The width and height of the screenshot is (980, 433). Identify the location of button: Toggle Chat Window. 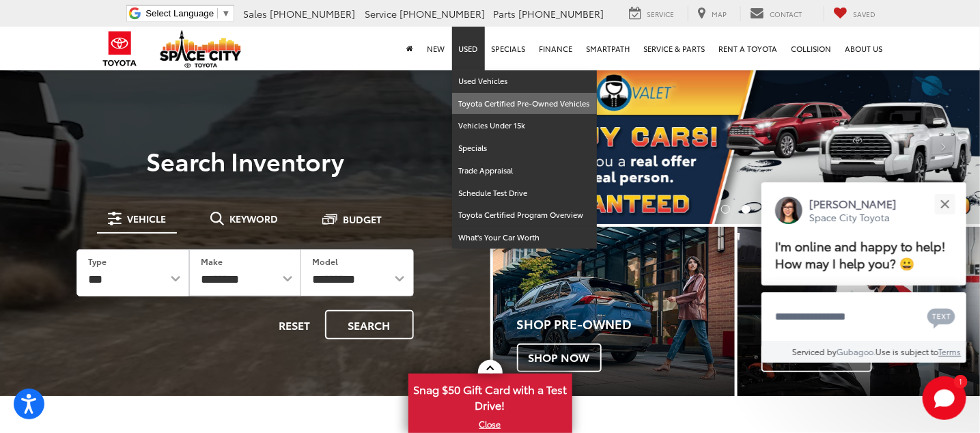
(944, 398).